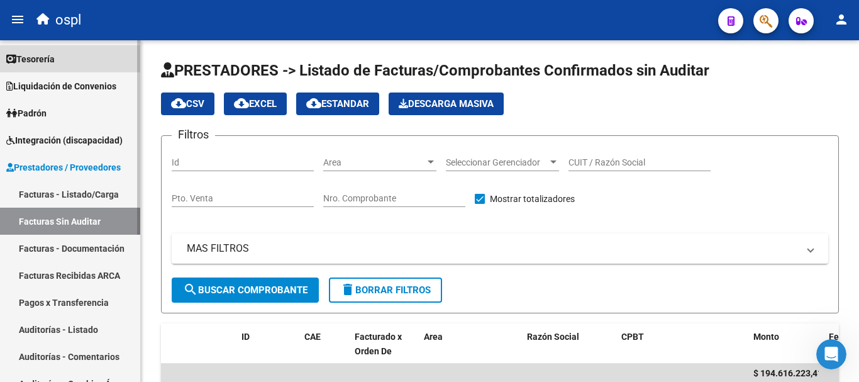  I want to click on button: Estandar, so click(338, 104).